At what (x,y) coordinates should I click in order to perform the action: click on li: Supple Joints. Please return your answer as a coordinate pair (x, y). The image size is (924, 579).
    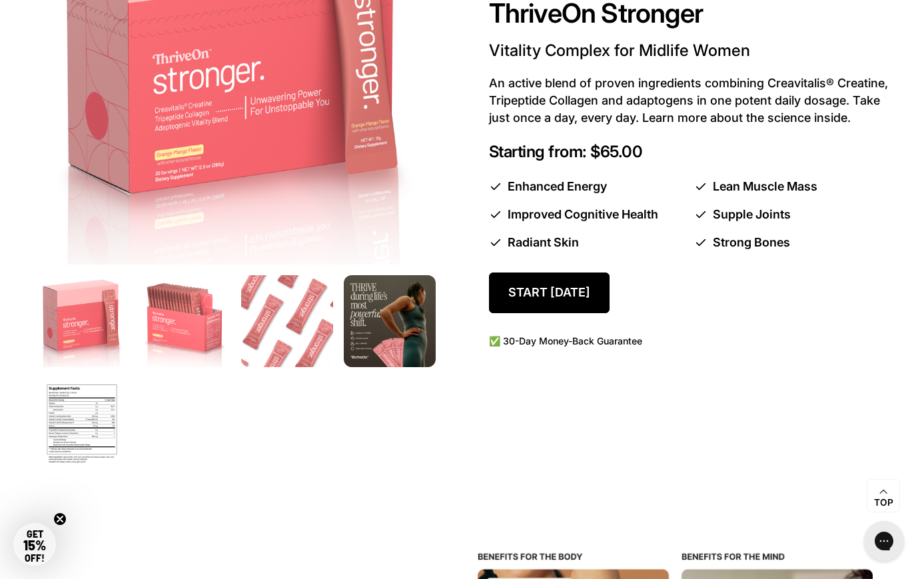
    Looking at the image, I should click on (792, 215).